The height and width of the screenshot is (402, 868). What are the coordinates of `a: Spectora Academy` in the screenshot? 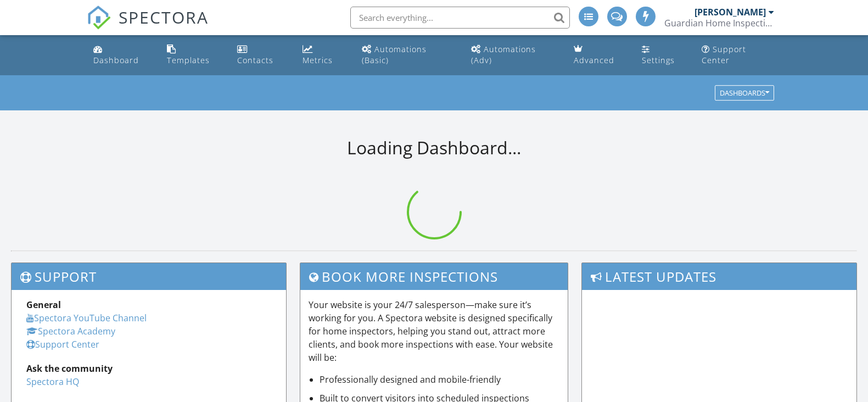 It's located at (71, 331).